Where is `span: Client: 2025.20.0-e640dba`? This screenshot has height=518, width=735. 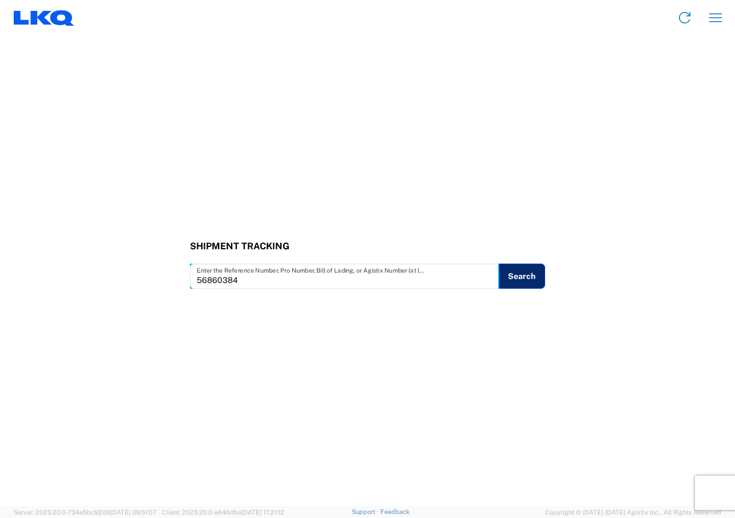
span: Client: 2025.20.0-e640dba is located at coordinates (223, 512).